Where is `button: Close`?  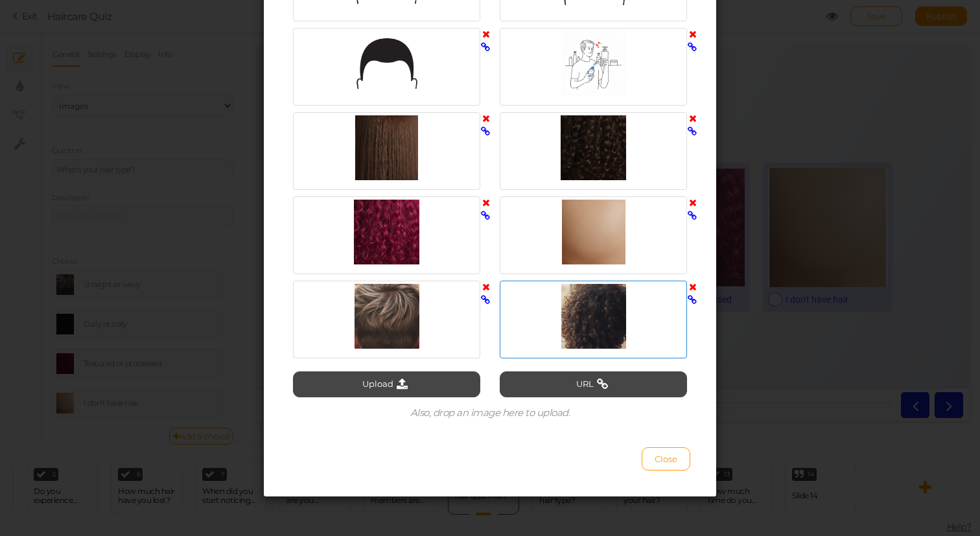
button: Close is located at coordinates (666, 459).